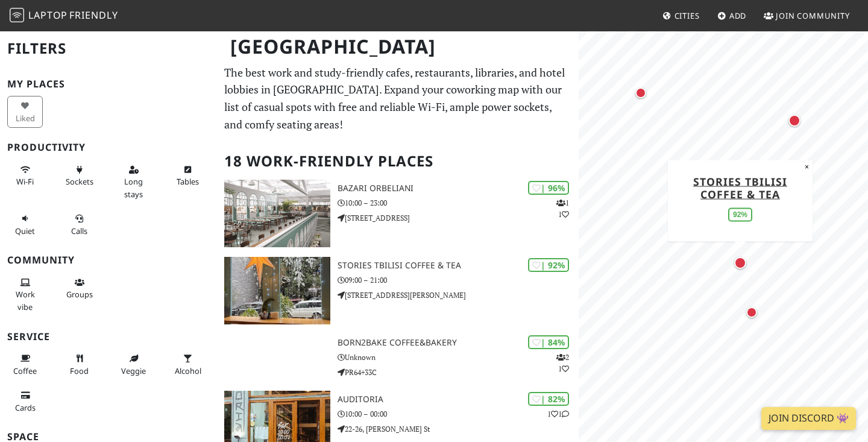 This screenshot has height=442, width=868. What do you see at coordinates (24, 364) in the screenshot?
I see `button: Coffee` at bounding box center [24, 364].